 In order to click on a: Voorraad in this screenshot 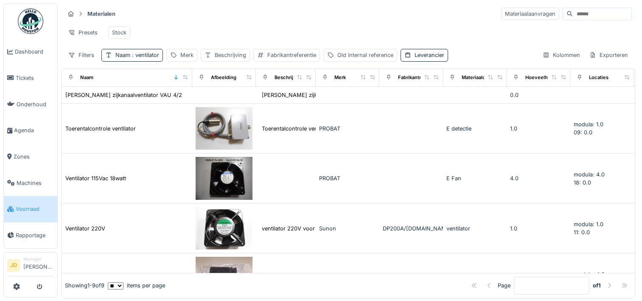, I will do `click(31, 209)`.